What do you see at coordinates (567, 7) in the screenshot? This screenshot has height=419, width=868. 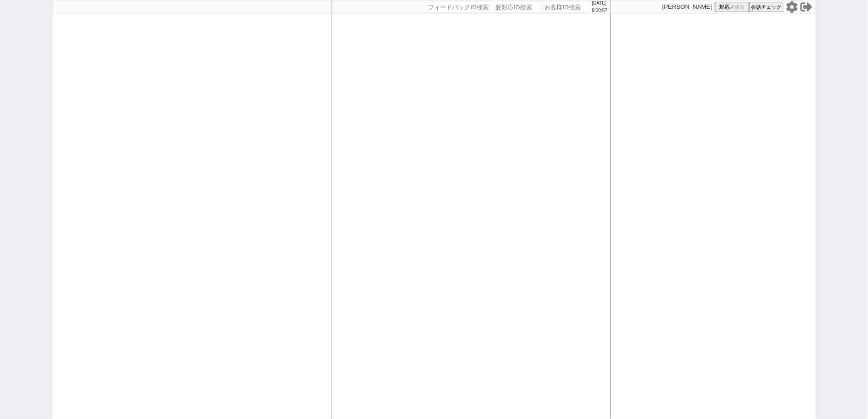 I see `input: お客様ID検索` at bounding box center [567, 7].